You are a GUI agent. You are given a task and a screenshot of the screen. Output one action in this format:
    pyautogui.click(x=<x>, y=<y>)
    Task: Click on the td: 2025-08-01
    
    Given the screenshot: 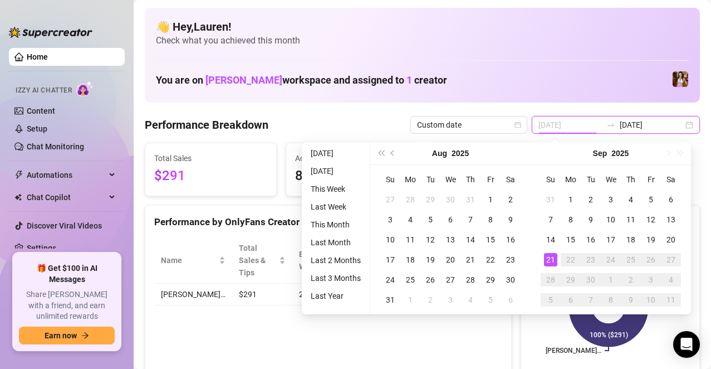 What is the action you would take?
    pyautogui.click(x=490, y=199)
    